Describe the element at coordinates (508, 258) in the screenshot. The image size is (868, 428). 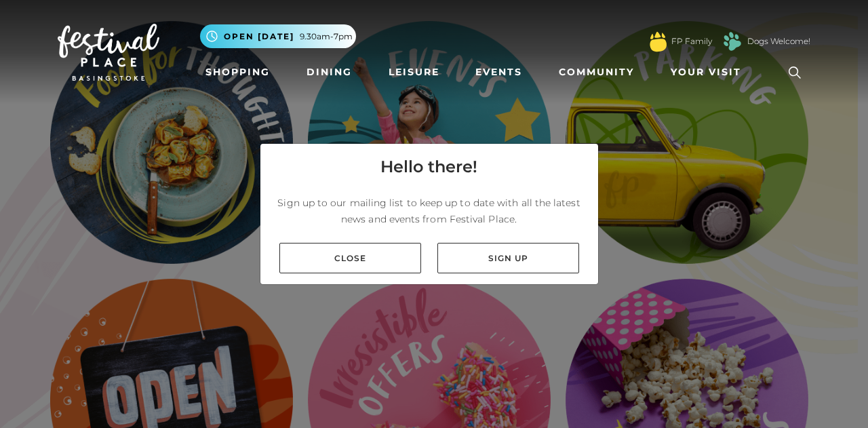
I see `a: Sign up` at that location.